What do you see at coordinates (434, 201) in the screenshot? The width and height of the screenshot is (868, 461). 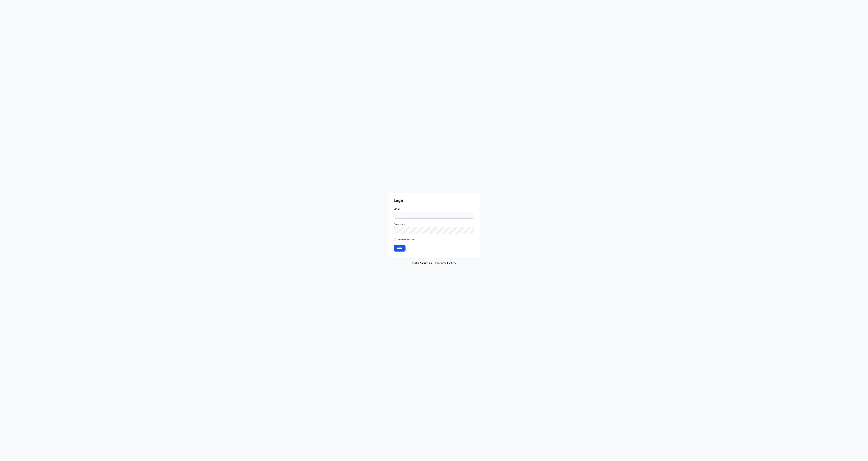 I see `h2: Log in` at bounding box center [434, 201].